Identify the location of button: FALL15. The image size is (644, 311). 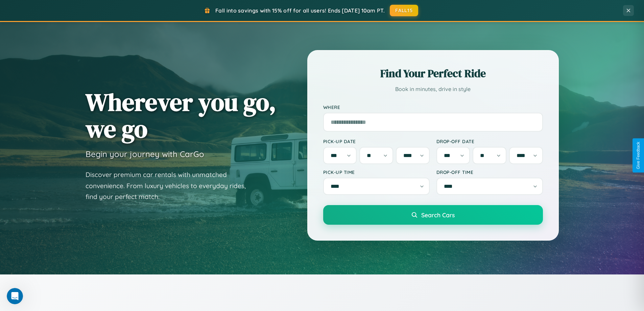
(404, 11).